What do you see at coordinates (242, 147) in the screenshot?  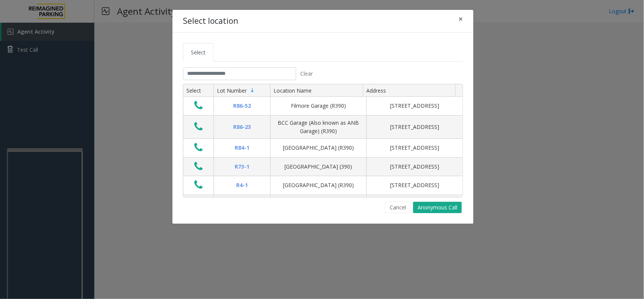 I see `div: R84-1` at bounding box center [242, 147].